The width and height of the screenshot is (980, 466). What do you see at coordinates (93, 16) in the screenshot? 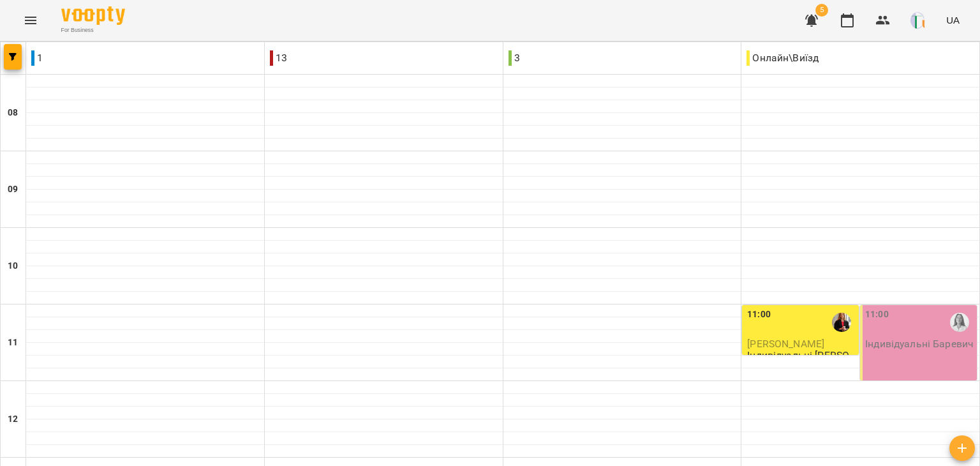
I see `img: Voopty Logo` at bounding box center [93, 16].